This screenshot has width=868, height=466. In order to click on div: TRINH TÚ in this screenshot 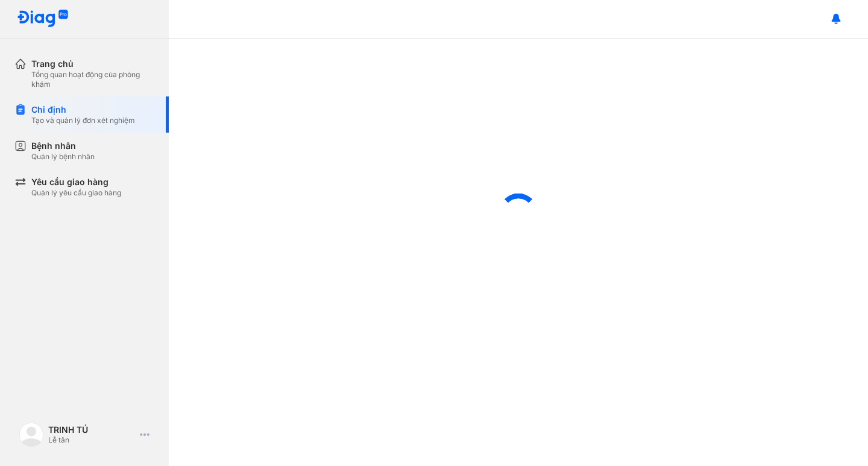, I will do `click(91, 430)`.